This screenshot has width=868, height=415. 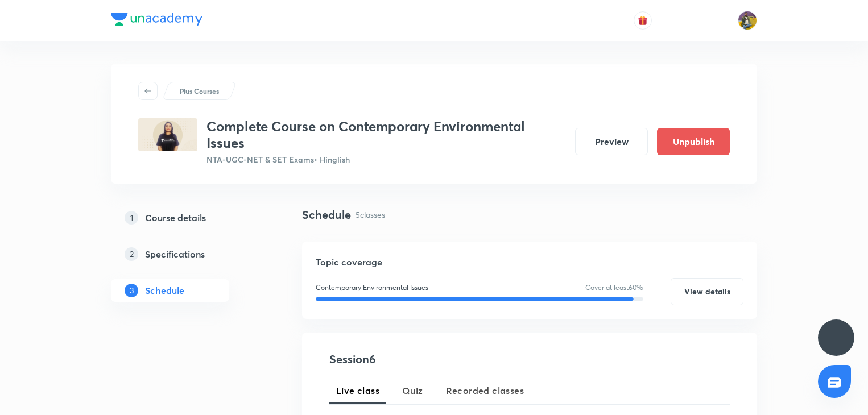 I want to click on p: Contemporary Environmental Issues, so click(x=372, y=288).